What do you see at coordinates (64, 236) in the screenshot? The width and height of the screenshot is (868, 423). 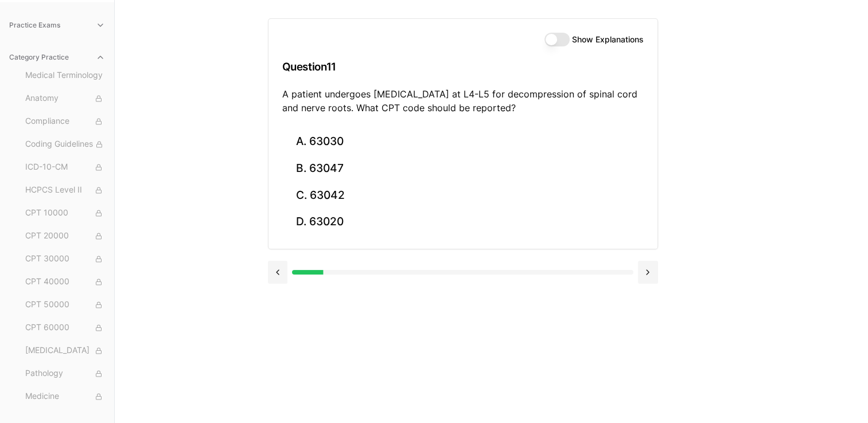 I see `span: CPT 20000` at bounding box center [64, 236].